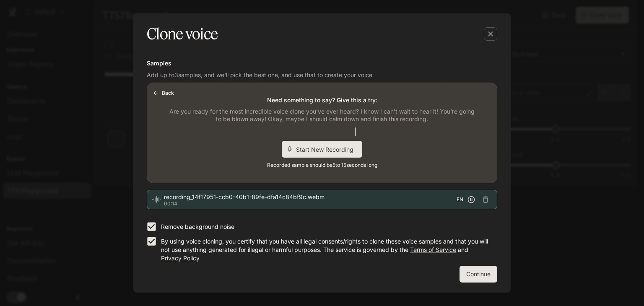 The height and width of the screenshot is (306, 644). I want to click on button: Back, so click(164, 93).